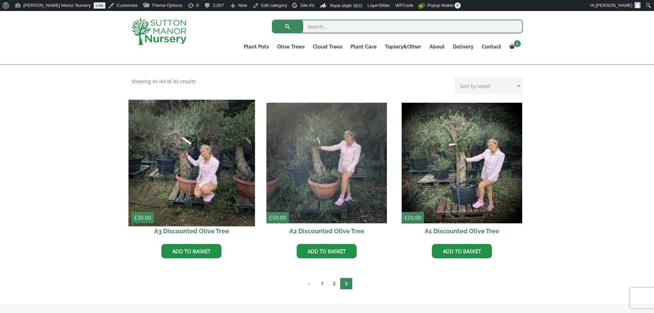 This screenshot has width=654, height=313. What do you see at coordinates (363, 47) in the screenshot?
I see `a: Plant Care` at bounding box center [363, 47].